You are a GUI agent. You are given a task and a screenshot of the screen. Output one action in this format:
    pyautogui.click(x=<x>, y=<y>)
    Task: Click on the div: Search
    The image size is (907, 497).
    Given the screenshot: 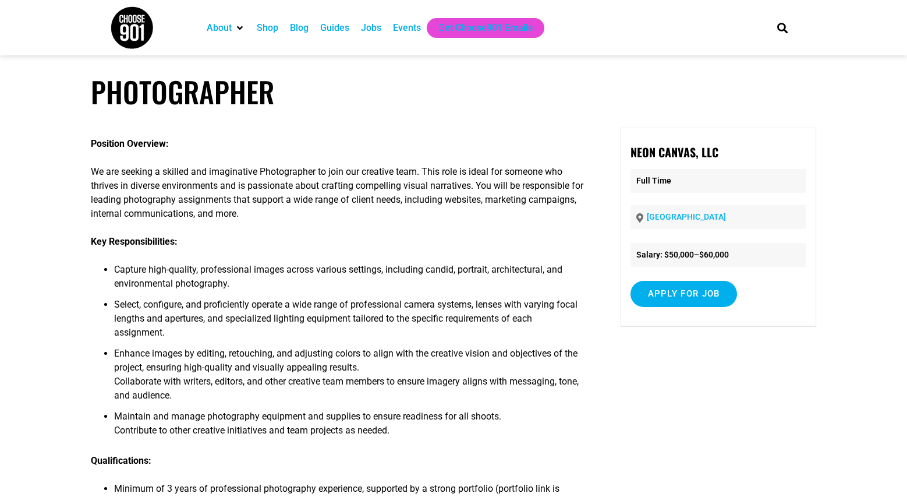 What is the action you would take?
    pyautogui.click(x=783, y=27)
    